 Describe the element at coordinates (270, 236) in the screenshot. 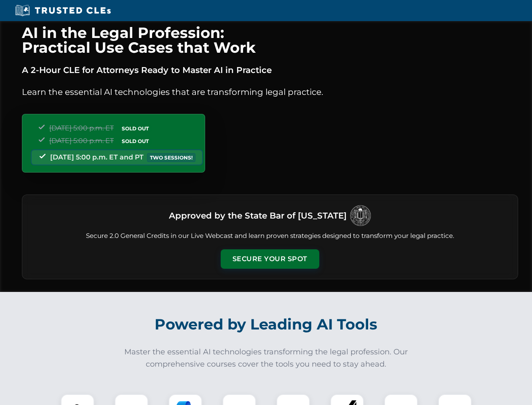

I see `p: Secure 2.0 General Credits in our Live Webcast and learn proven strategies designed to transform ...` at that location.